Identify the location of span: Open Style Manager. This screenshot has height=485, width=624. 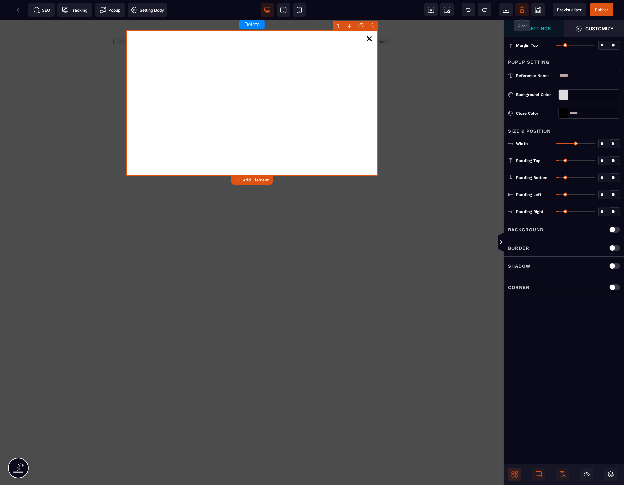
(594, 29).